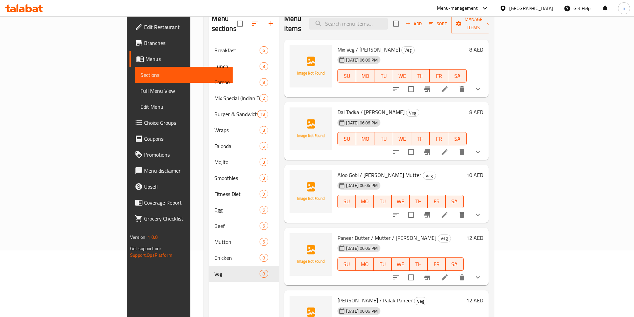  What do you see at coordinates (244, 146) in the screenshot?
I see `div: Falooda6` at bounding box center [244, 146].